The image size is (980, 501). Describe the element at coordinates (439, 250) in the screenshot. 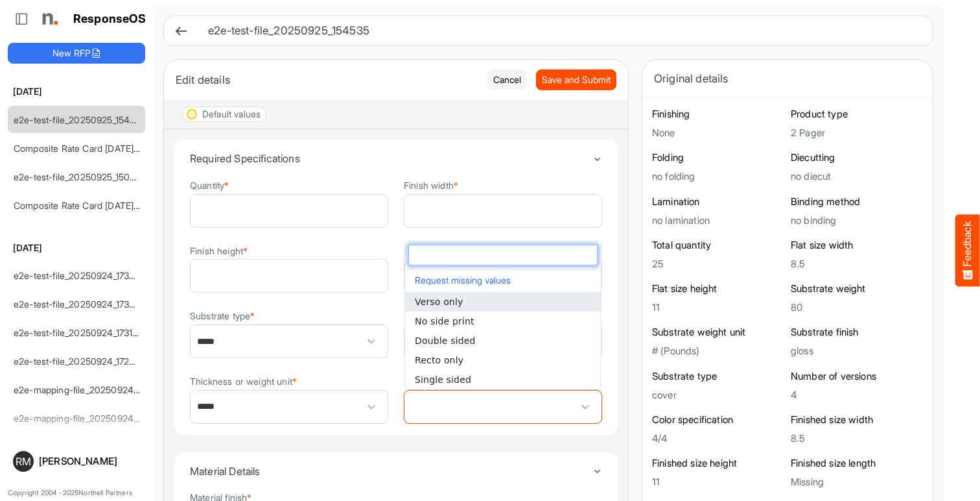

I see `label: Unit of measure` at that location.